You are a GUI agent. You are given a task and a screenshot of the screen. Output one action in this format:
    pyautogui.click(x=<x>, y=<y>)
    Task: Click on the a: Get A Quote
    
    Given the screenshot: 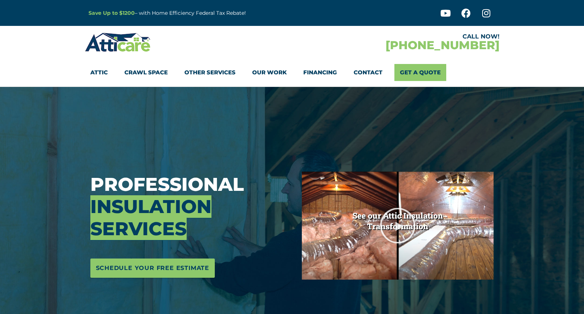 What is the action you would take?
    pyautogui.click(x=420, y=73)
    